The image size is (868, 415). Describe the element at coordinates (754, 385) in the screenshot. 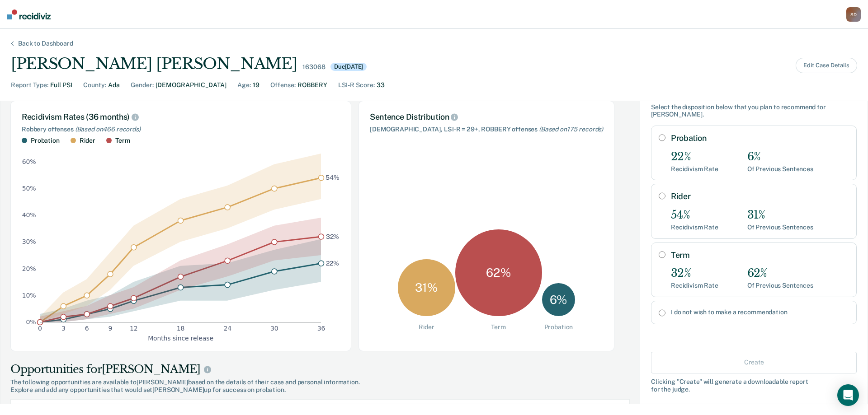

I see `div: Clicking " Create " will generate a downloadable report for the judge.` at that location.